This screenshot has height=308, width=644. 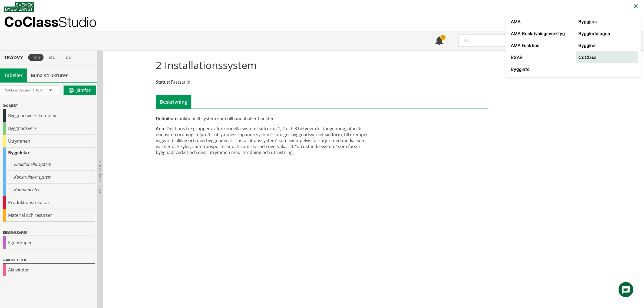 What do you see at coordinates (607, 34) in the screenshot?
I see `a: Byggkatalogen` at bounding box center [607, 34].